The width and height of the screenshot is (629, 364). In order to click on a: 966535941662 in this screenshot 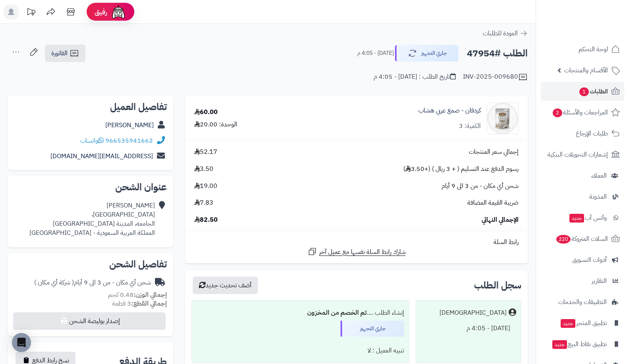, I will do `click(129, 140)`.